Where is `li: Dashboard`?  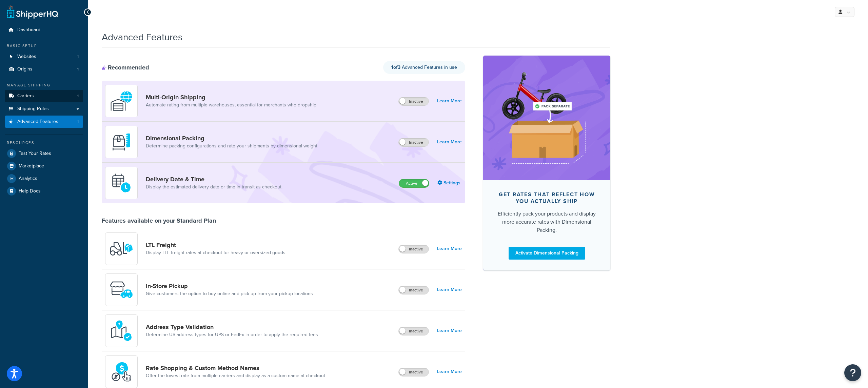 li: Dashboard is located at coordinates (44, 30).